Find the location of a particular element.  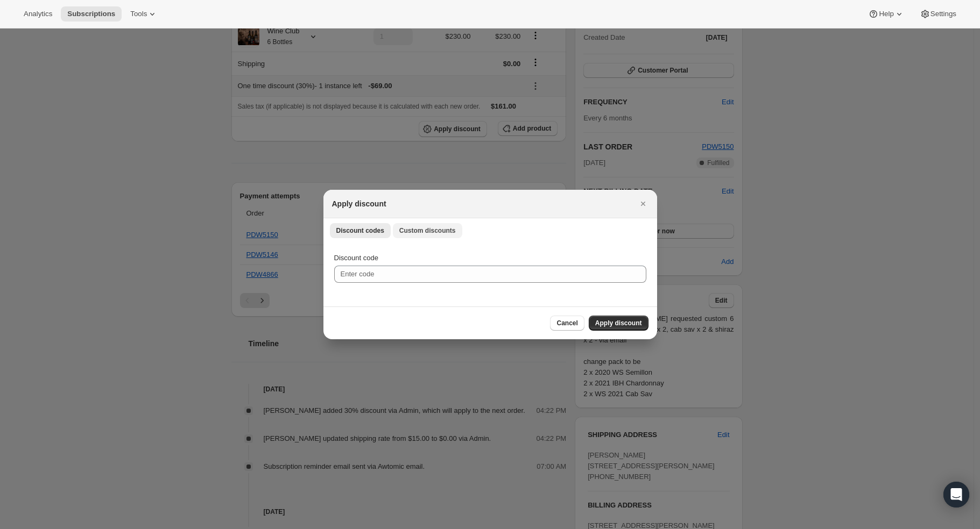

span: Settings is located at coordinates (943, 14).